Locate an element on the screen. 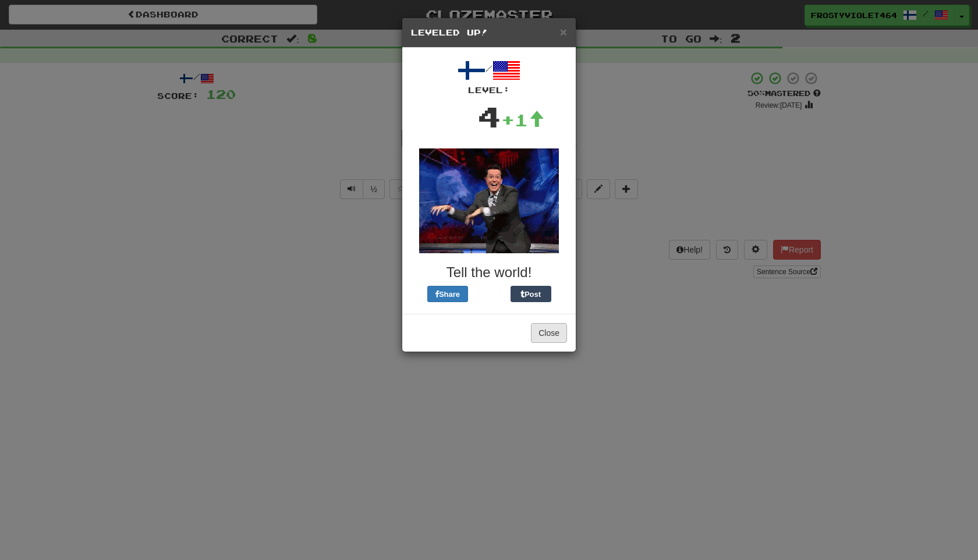 The width and height of the screenshot is (978, 560). h5: Leveled Up! is located at coordinates (489, 33).